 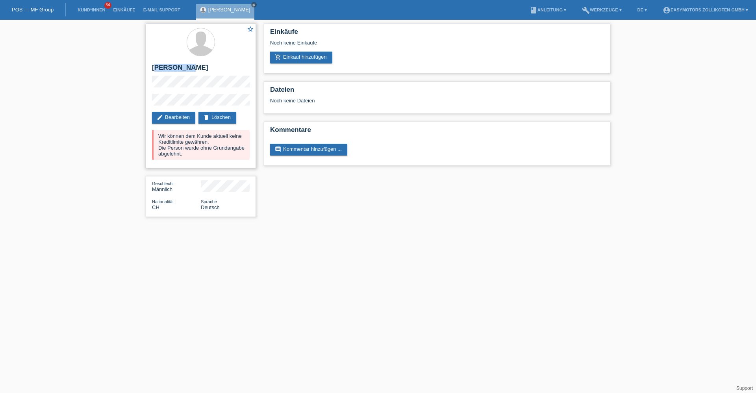 I want to click on i: build, so click(x=586, y=10).